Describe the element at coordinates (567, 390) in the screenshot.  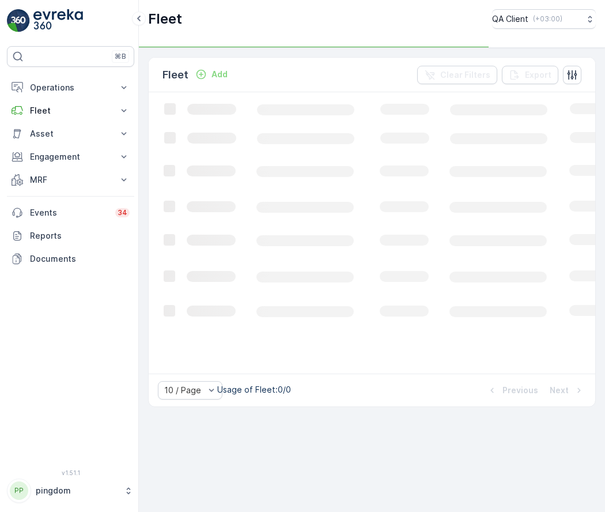
I see `button: Next` at that location.